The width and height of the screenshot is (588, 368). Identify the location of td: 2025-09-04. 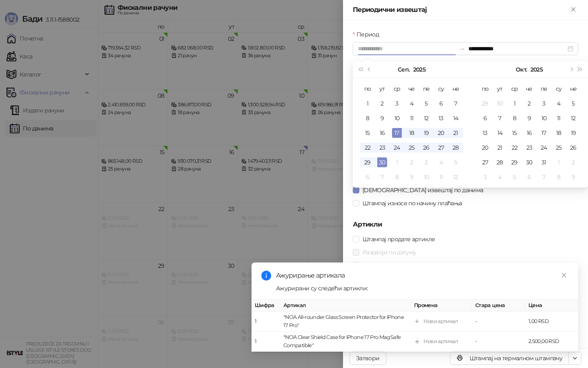
(412, 103).